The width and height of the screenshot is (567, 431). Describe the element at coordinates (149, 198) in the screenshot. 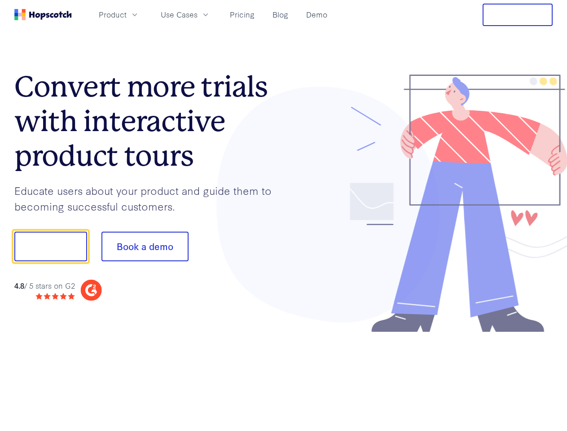

I see `p: Educate users about your product and guide them to becoming successful customers.` at that location.